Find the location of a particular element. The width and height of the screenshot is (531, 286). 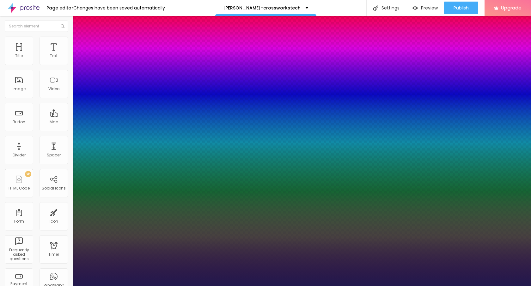

img: view-1.svg is located at coordinates (415, 8).